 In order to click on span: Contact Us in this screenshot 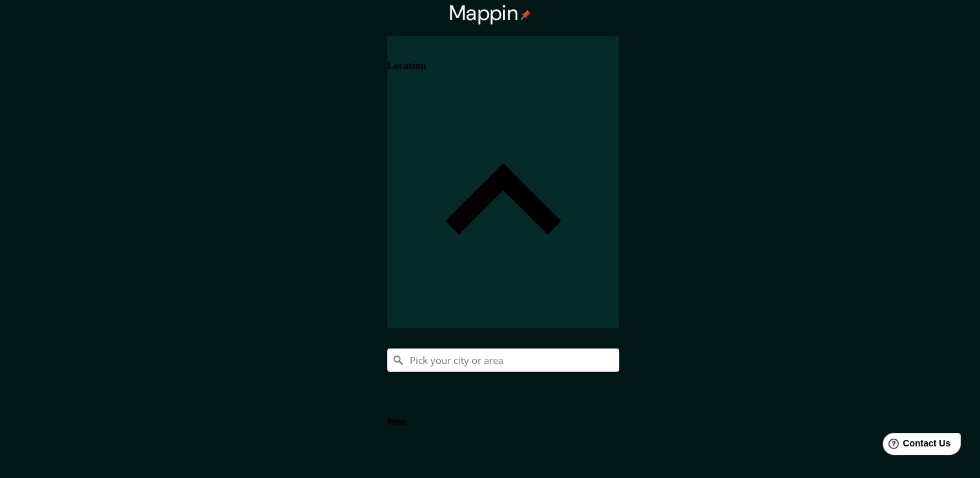, I will do `click(61, 15)`.